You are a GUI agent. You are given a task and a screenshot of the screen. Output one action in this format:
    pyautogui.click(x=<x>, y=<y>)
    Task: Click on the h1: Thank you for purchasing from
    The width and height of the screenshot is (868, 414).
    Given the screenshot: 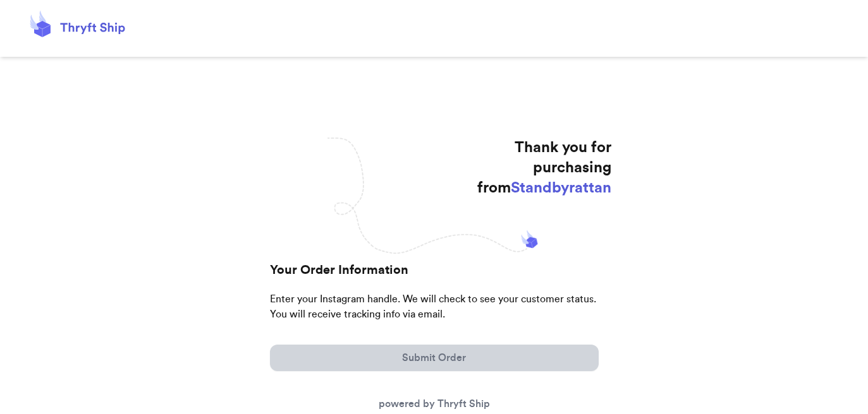 What is the action you would take?
    pyautogui.click(x=540, y=168)
    